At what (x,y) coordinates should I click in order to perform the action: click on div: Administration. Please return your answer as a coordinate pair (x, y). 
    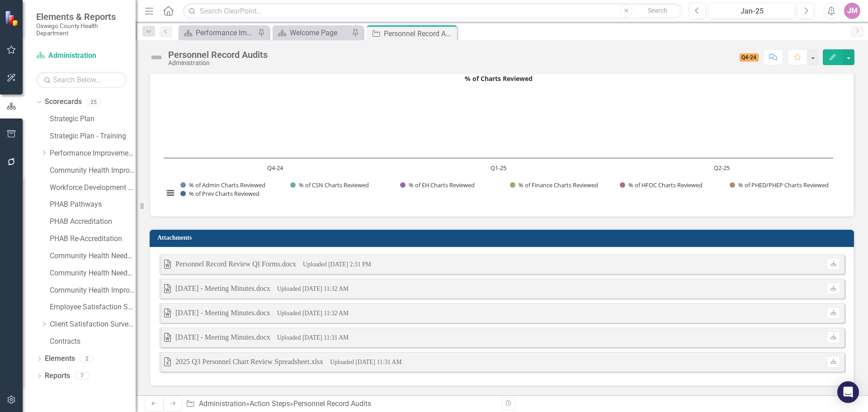
    Looking at the image, I should click on (218, 63).